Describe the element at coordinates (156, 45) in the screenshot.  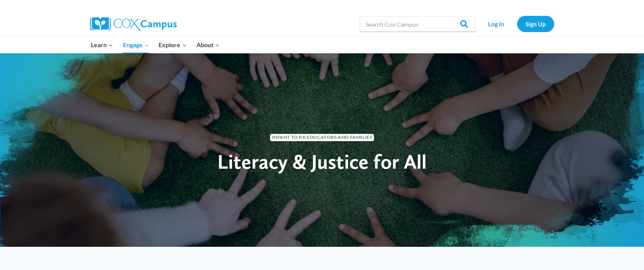
I see `nav: Primary Navigation` at that location.